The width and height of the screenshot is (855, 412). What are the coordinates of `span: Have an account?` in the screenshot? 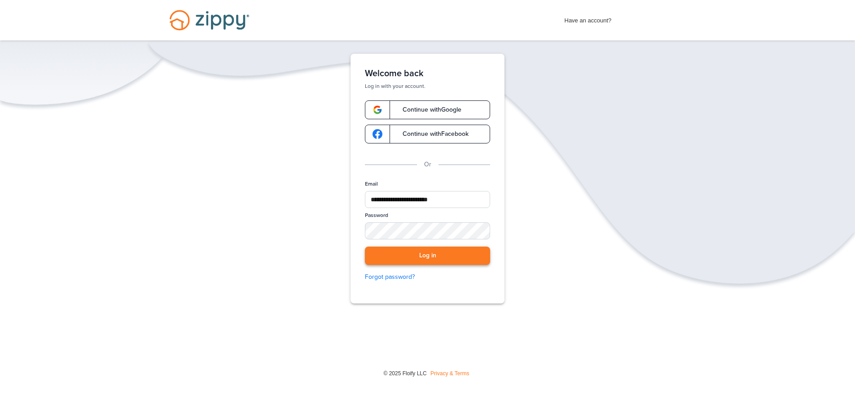 It's located at (588, 18).